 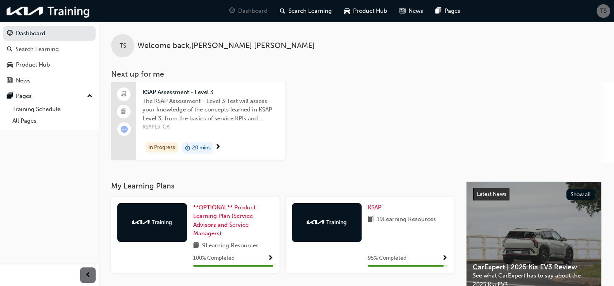 What do you see at coordinates (49, 49) in the screenshot?
I see `a: Search Learning` at bounding box center [49, 49].